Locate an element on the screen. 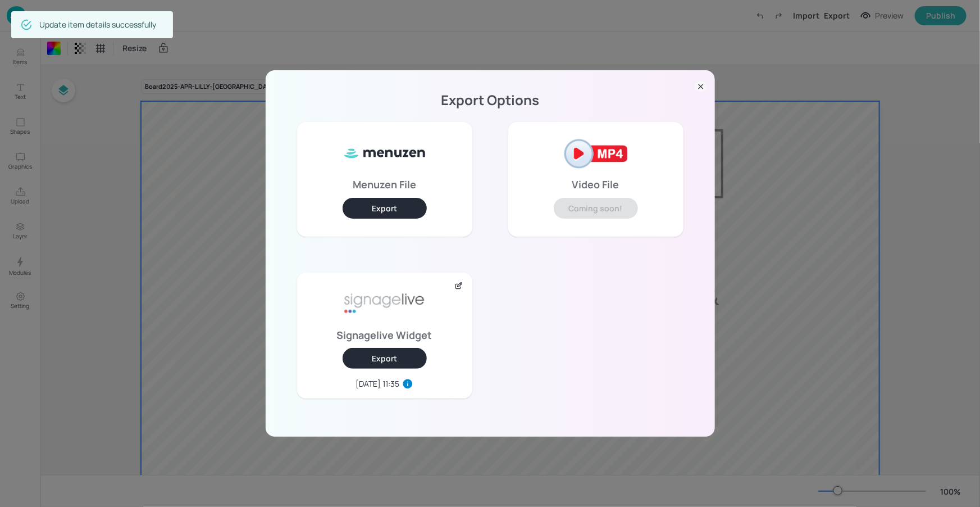 The height and width of the screenshot is (507, 980). img: ml8WC8f0XxQ8HKVnnVUe7f5Gv1vbApsJzyFa2MjOoB8SUy3kBkfteYo5TIAmtfcjWXsj8oHYkuYqrJRUn+qckOrNdzmSzIzkA... is located at coordinates (385, 153).